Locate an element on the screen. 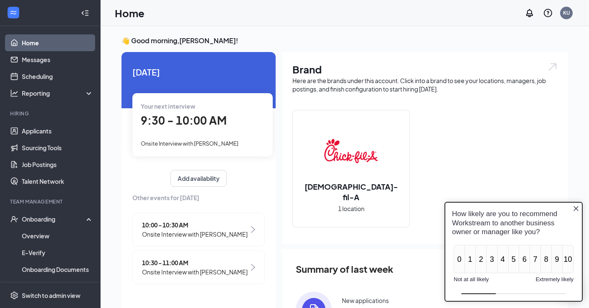 The width and height of the screenshot is (589, 308). svg: Collapse is located at coordinates (85, 13).